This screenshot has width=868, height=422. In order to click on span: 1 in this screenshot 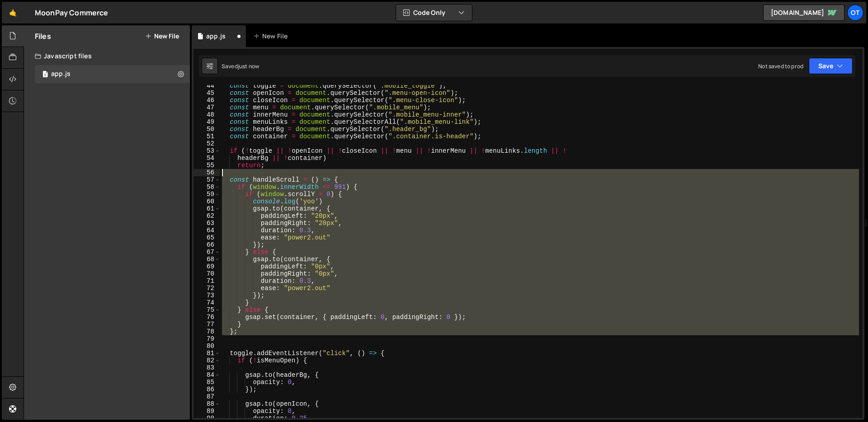, I will do `click(45, 75)`.